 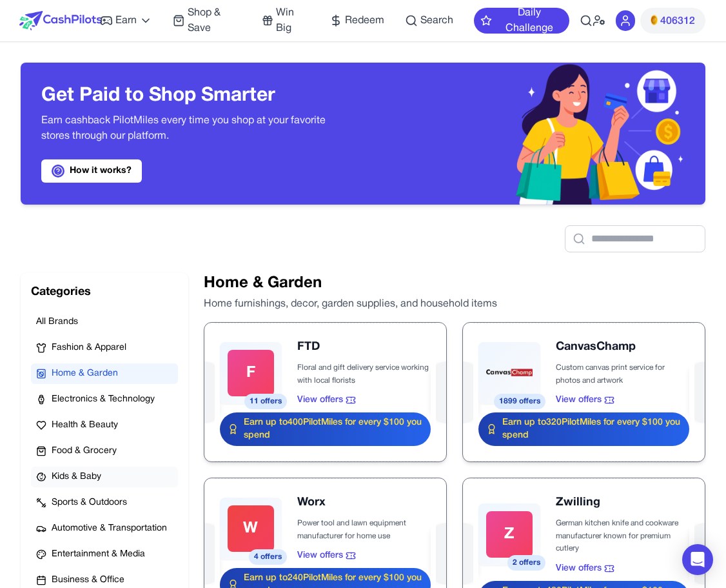 I want to click on button: All Brands, so click(x=104, y=322).